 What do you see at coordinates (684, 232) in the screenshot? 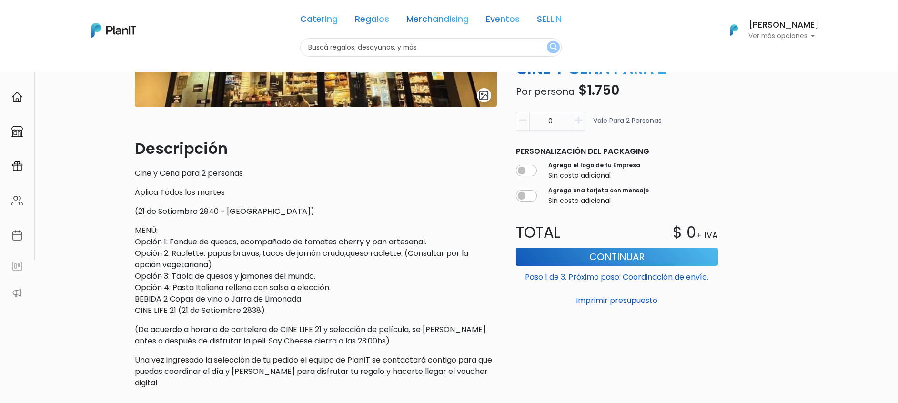
I see `p: $ 0` at bounding box center [684, 232].